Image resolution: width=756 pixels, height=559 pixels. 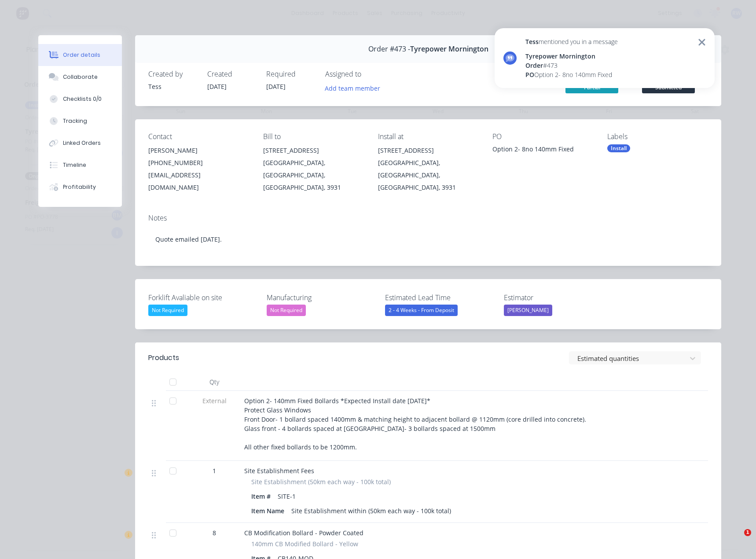 What do you see at coordinates (82, 99) in the screenshot?
I see `div: Checklists 0/0` at bounding box center [82, 99].